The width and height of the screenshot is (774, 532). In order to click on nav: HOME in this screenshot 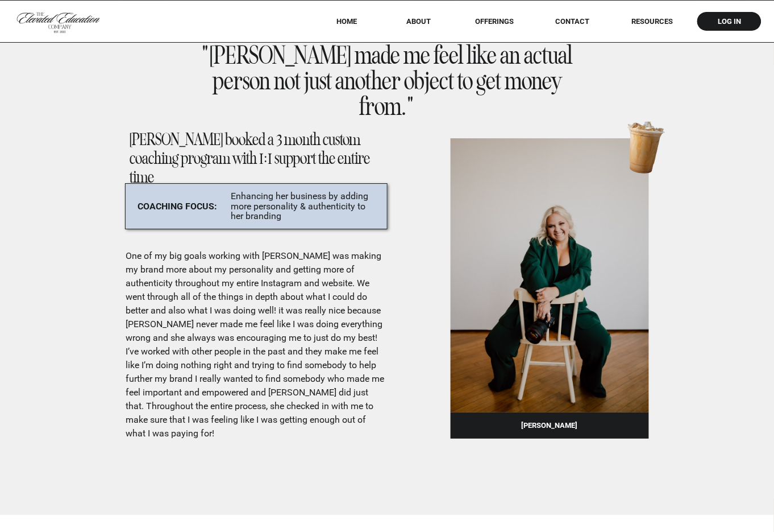, I will do `click(347, 21)`.